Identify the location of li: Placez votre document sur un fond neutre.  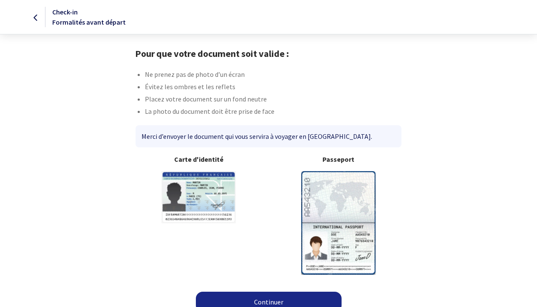
(273, 100).